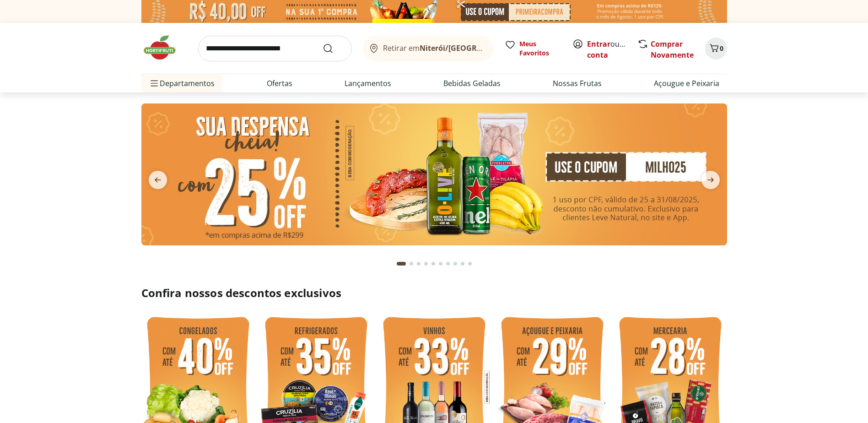 This screenshot has height=423, width=868. I want to click on img: cupom, so click(434, 174).